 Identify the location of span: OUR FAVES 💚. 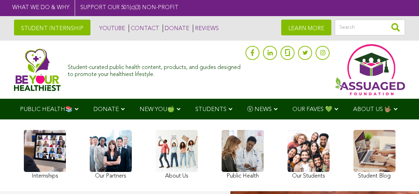
(312, 109).